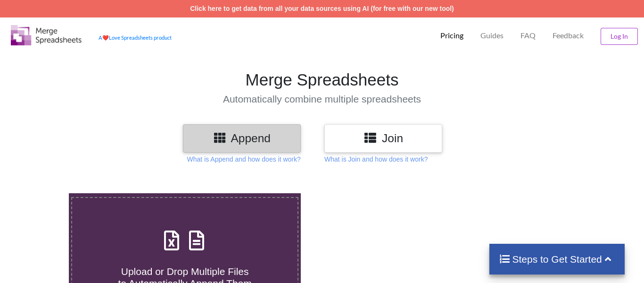  Describe the element at coordinates (242, 138) in the screenshot. I see `h3: Append` at that location.